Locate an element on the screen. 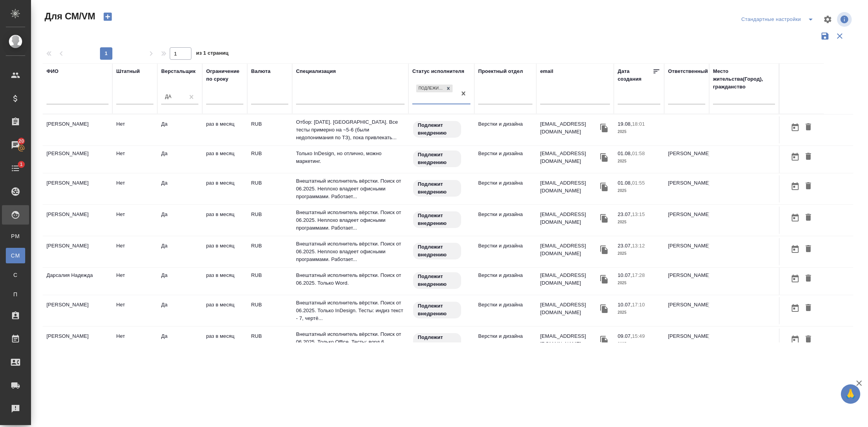  div: Ответственный is located at coordinates (688, 72).